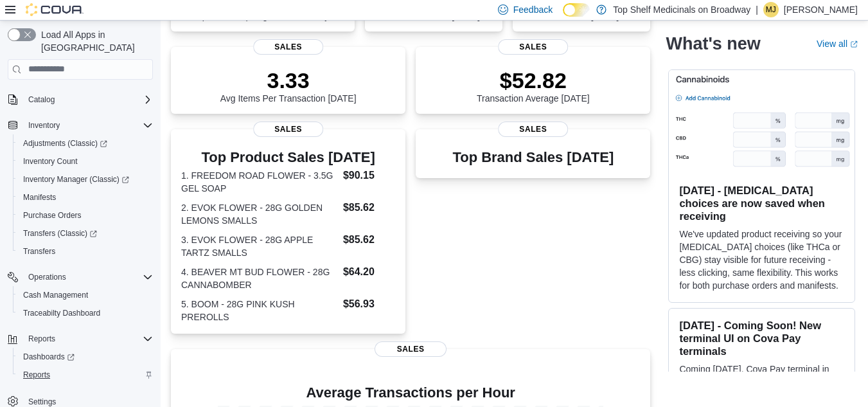 The image size is (868, 407). What do you see at coordinates (85, 295) in the screenshot?
I see `button: Cash Management` at bounding box center [85, 295].